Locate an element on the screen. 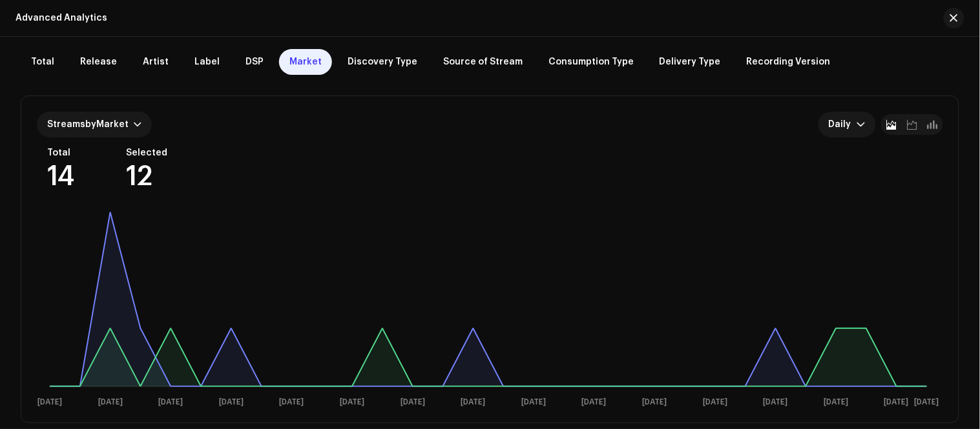 The height and width of the screenshot is (429, 980). span: Consumption Type is located at coordinates (591, 62).